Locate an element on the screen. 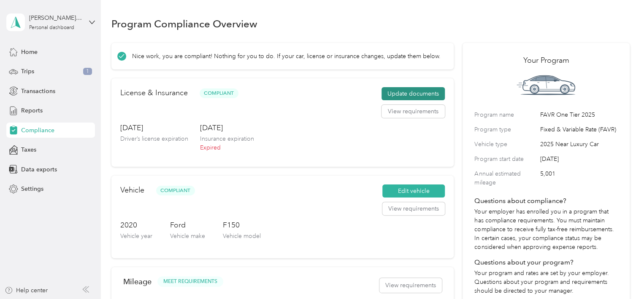 The image size is (644, 299). span: Settings is located at coordinates (32, 189).